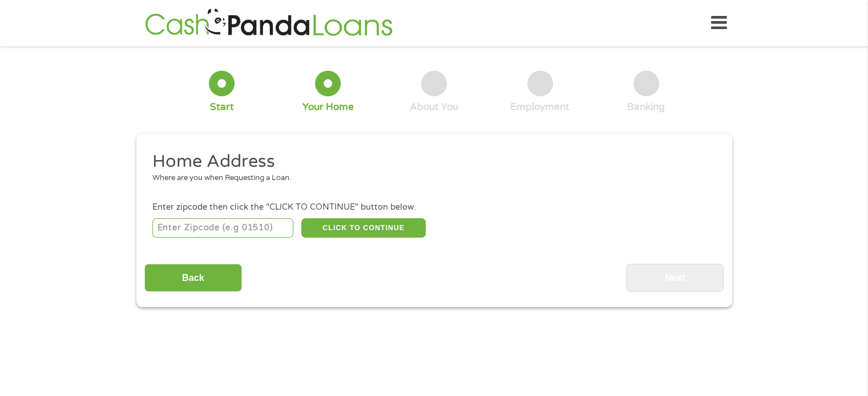 The width and height of the screenshot is (868, 396). What do you see at coordinates (222, 107) in the screenshot?
I see `div: Start` at bounding box center [222, 107].